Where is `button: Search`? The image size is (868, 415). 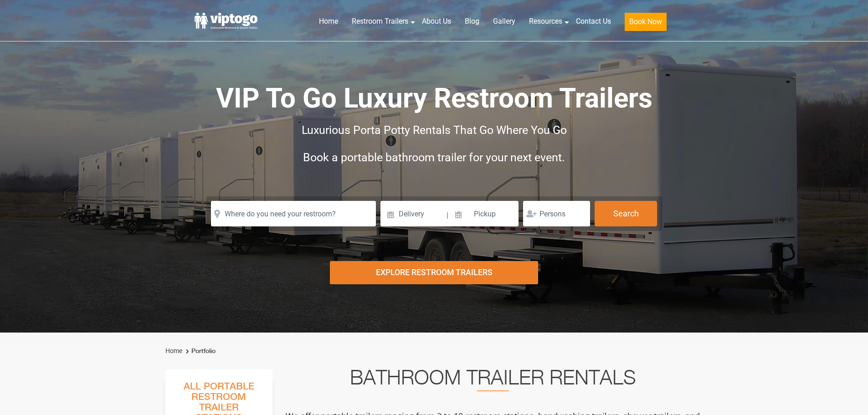 button: Search is located at coordinates (626, 214).